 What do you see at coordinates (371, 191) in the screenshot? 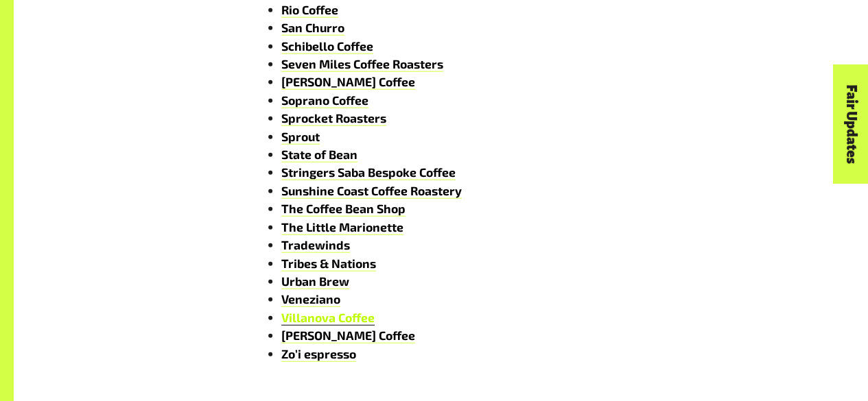
I see `a: Sunshine Coast Coffee Roastery` at bounding box center [371, 191].